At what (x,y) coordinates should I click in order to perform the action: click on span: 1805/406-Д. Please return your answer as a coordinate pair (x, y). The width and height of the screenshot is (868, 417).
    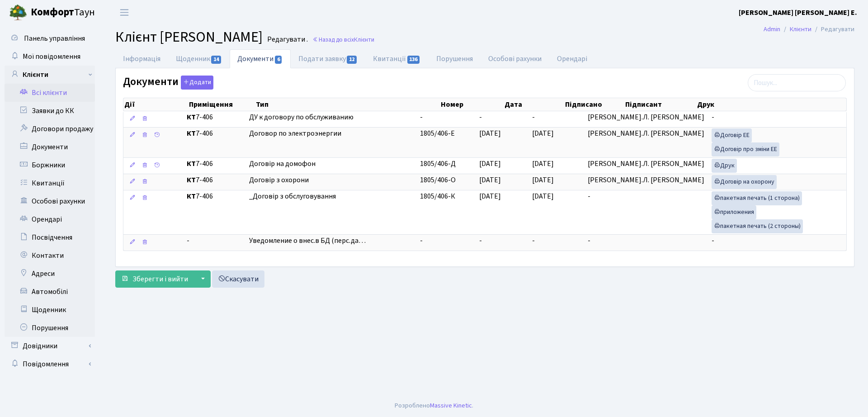
    Looking at the image, I should click on (438, 164).